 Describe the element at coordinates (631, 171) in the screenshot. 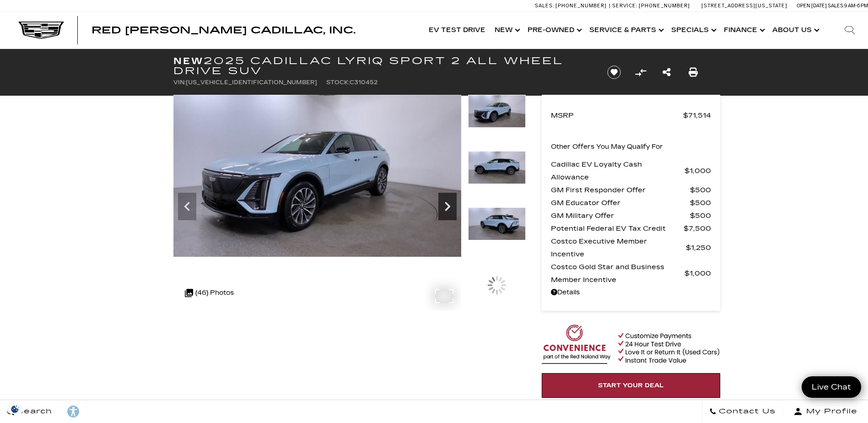

I see `a: Cadillac EV Loyalty Cash Allowance $1,000` at that location.